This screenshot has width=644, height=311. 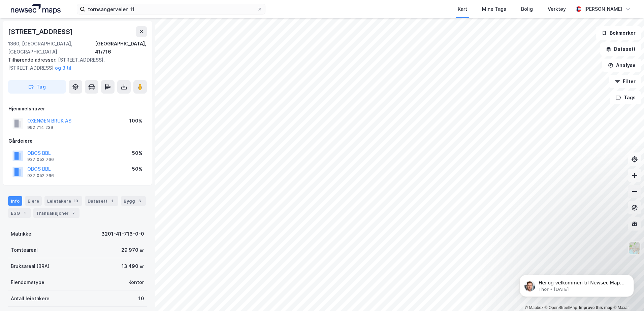 What do you see at coordinates (133, 201) in the screenshot?
I see `div: Bygg` at bounding box center [133, 201].